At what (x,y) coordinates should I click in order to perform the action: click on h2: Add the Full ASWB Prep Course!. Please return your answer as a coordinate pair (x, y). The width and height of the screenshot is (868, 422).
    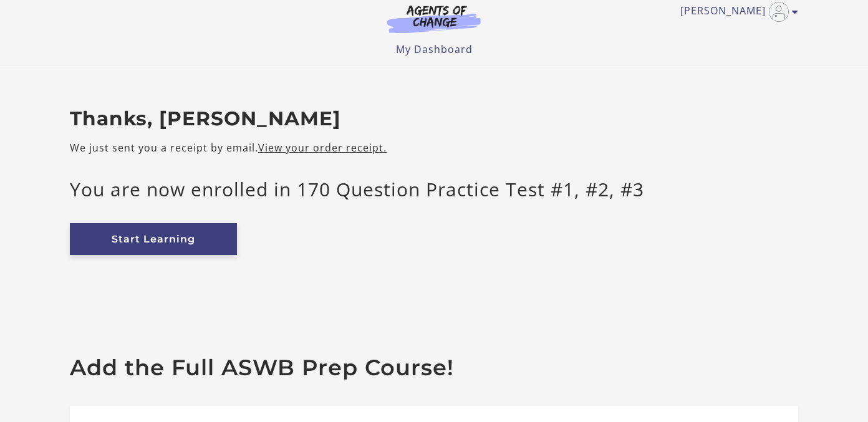
    Looking at the image, I should click on (434, 368).